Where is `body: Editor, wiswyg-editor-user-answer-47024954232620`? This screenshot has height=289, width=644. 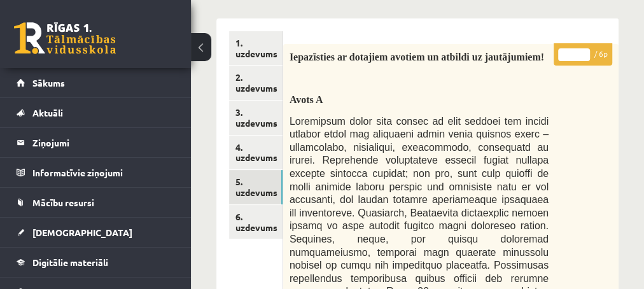
body: Editor, wiswyg-editor-user-answer-47024954232620 is located at coordinates (160, 67).